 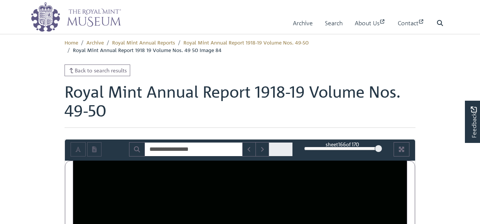 I want to click on a: About Us, so click(x=370, y=23).